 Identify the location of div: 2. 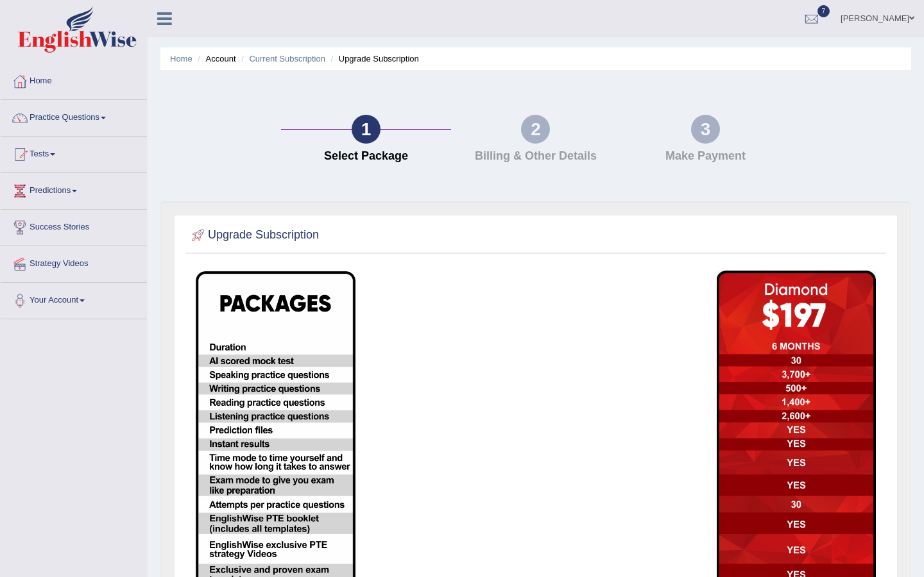
(535, 129).